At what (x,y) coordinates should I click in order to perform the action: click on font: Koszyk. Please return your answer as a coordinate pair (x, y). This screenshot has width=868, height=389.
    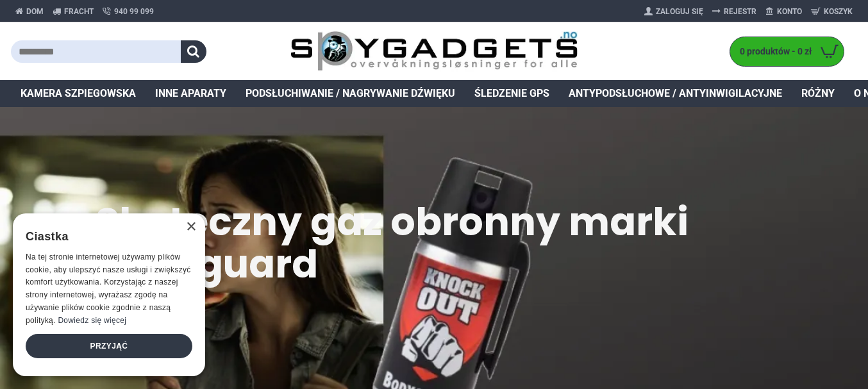
    Looking at the image, I should click on (838, 12).